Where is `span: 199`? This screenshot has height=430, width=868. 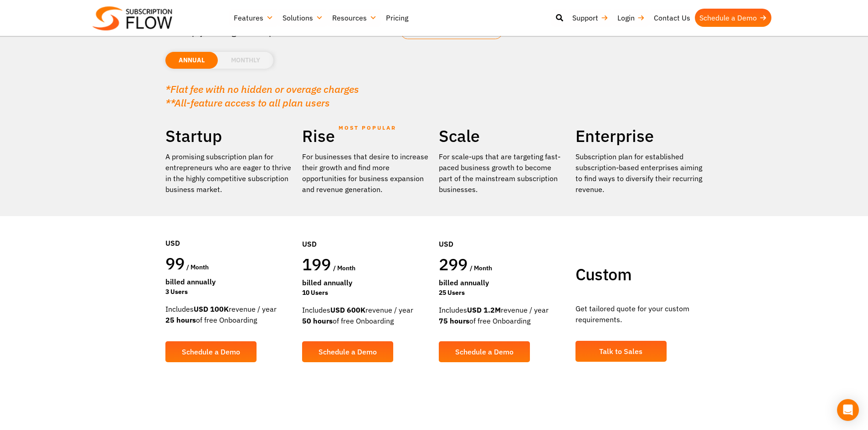 span: 199 is located at coordinates (317, 264).